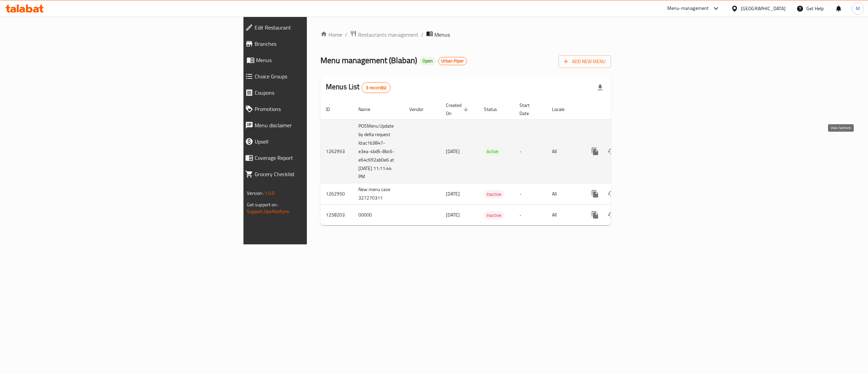  I want to click on span: Urban Piper, so click(452, 61).